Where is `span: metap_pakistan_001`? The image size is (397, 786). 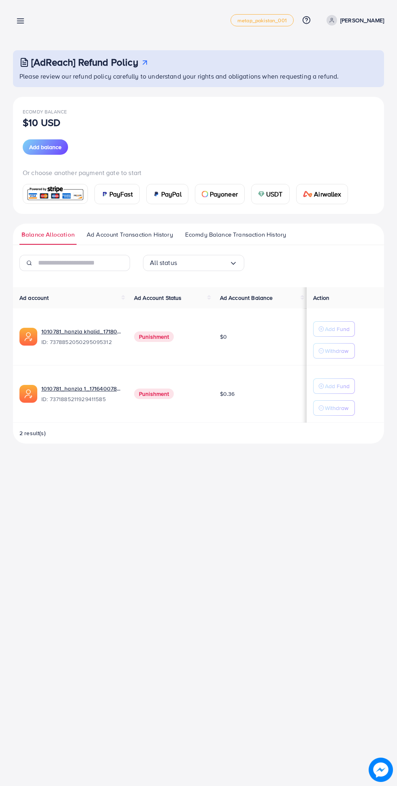 span: metap_pakistan_001 is located at coordinates (262, 20).